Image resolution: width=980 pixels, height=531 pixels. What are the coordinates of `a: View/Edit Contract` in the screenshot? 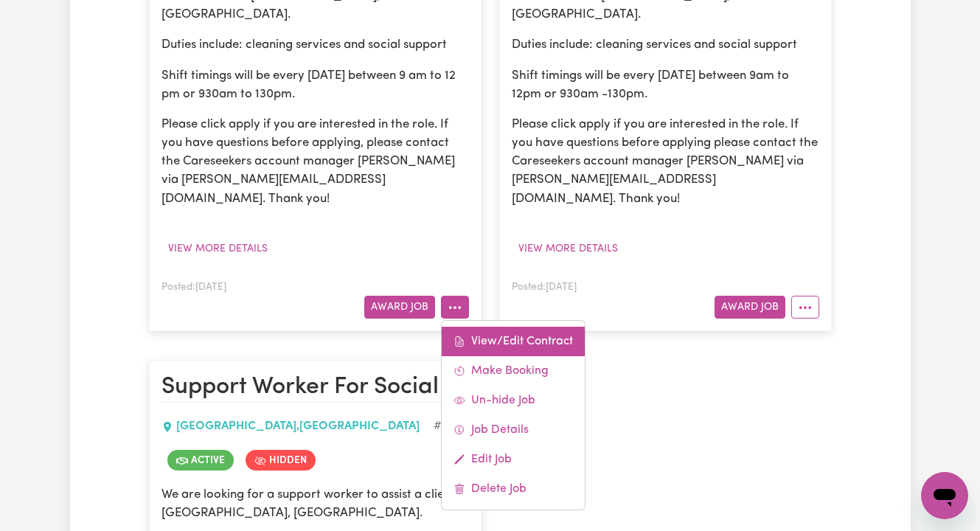 It's located at (513, 341).